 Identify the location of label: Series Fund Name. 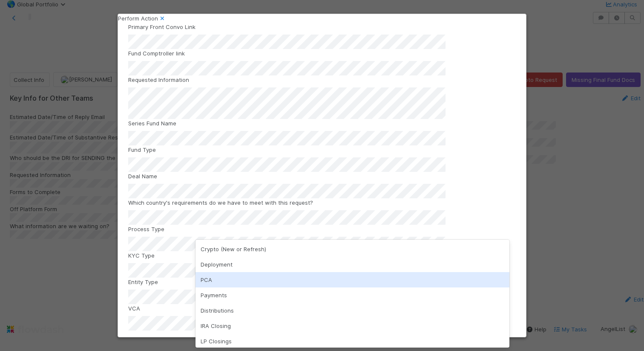
(152, 123).